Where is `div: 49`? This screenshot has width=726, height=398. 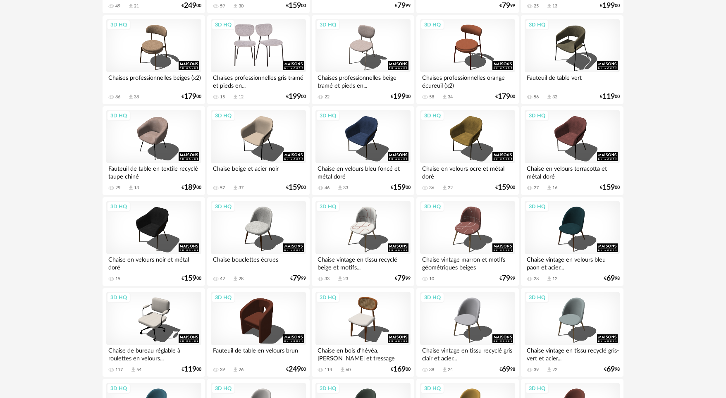 div: 49 is located at coordinates (118, 6).